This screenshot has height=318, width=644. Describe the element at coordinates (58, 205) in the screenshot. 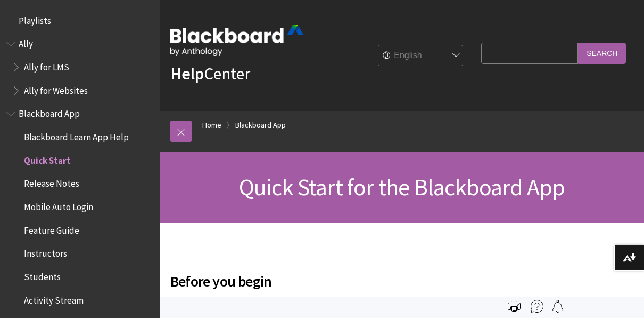

I see `span: Mobile Auto Login` at that location.